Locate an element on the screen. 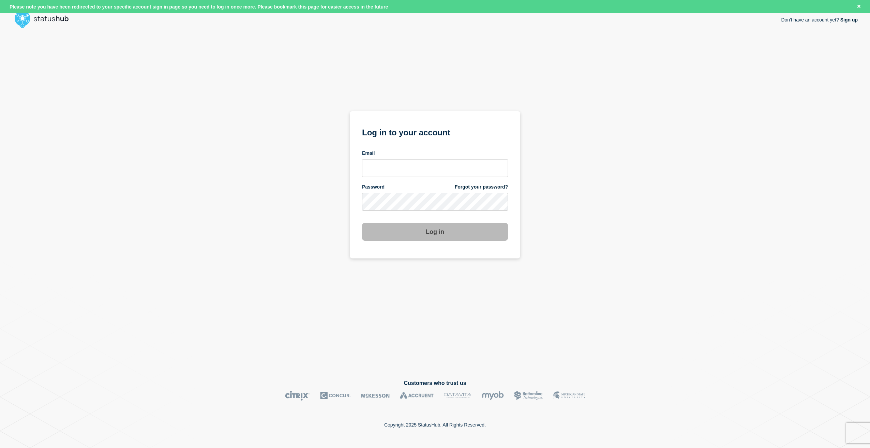 This screenshot has width=870, height=448. img: StatusHub logo is located at coordinates (45, 19).